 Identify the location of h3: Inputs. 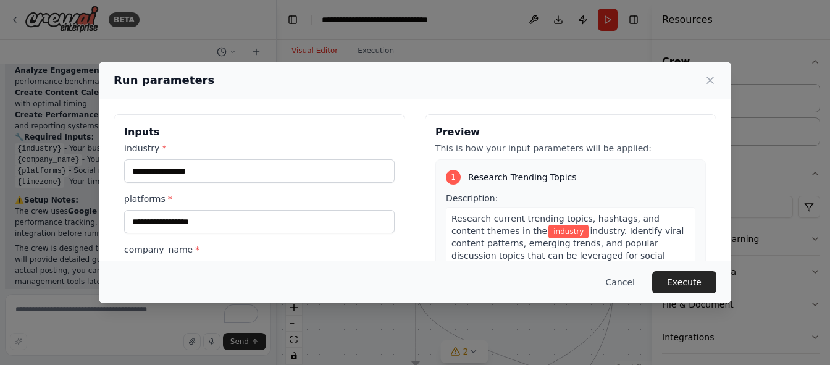
(259, 132).